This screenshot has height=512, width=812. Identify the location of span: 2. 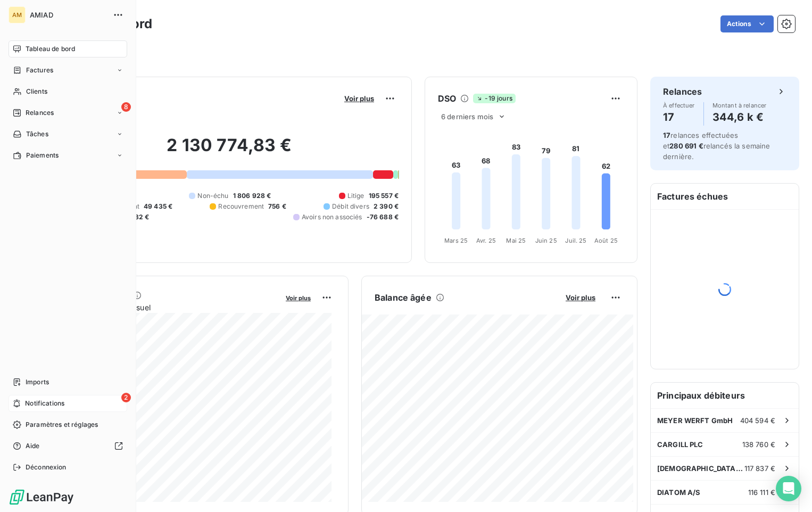
(126, 398).